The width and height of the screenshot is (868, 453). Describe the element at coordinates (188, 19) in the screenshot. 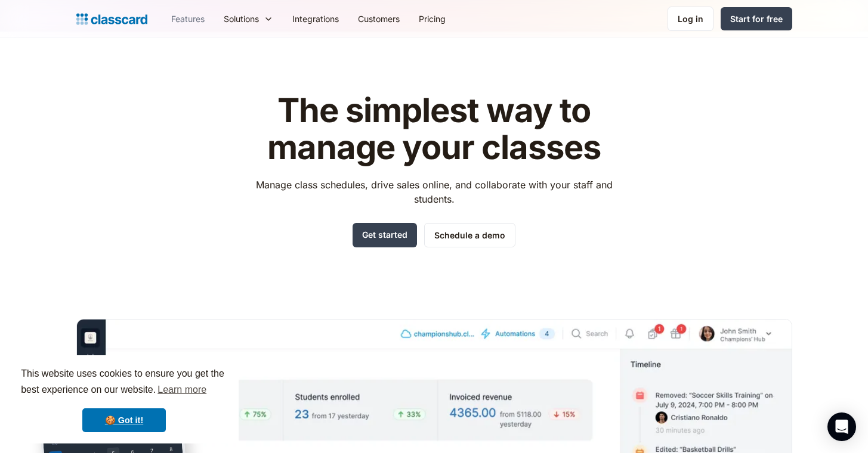

I see `a: Features` at that location.